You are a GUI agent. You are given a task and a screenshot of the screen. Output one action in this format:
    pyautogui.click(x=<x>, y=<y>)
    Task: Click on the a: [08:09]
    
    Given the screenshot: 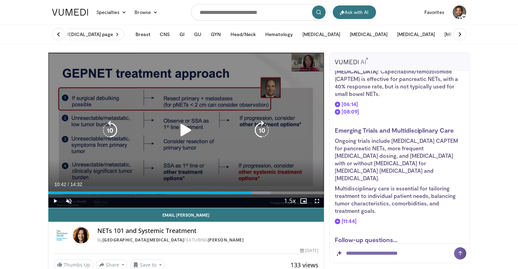 What is the action you would take?
    pyautogui.click(x=347, y=112)
    